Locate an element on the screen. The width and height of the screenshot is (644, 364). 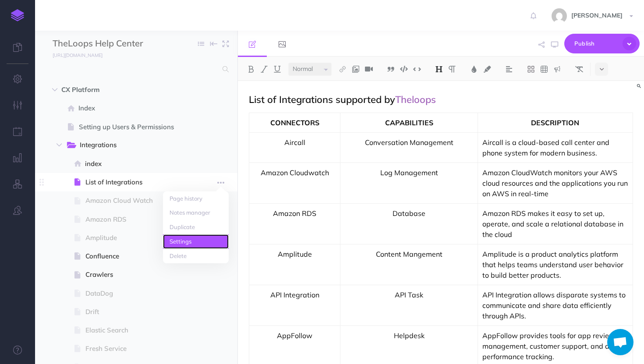
a: Duplicate is located at coordinates (196, 227).